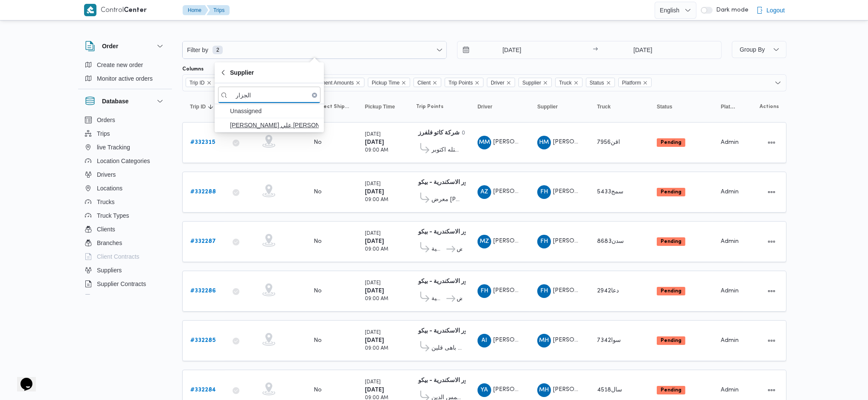 The height and width of the screenshot is (400, 868). I want to click on span: دعا2942, so click(607, 290).